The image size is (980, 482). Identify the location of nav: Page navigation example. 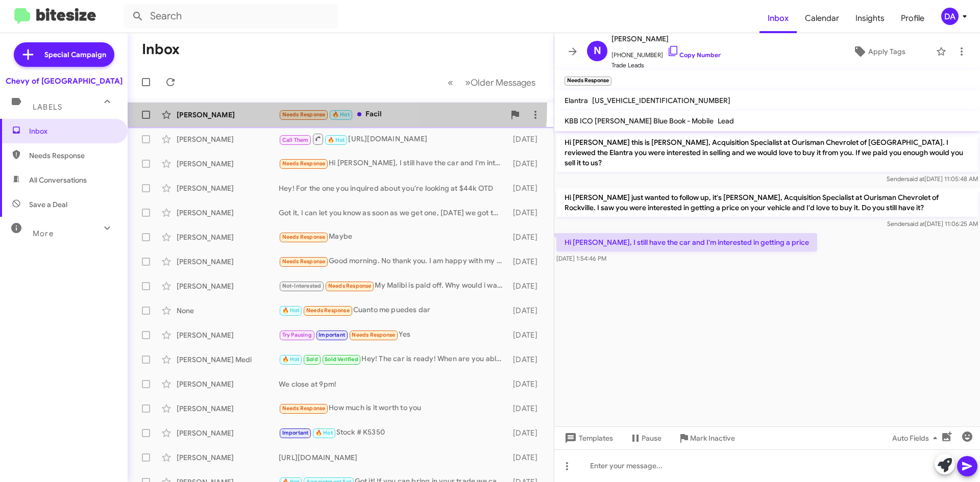
(491, 82).